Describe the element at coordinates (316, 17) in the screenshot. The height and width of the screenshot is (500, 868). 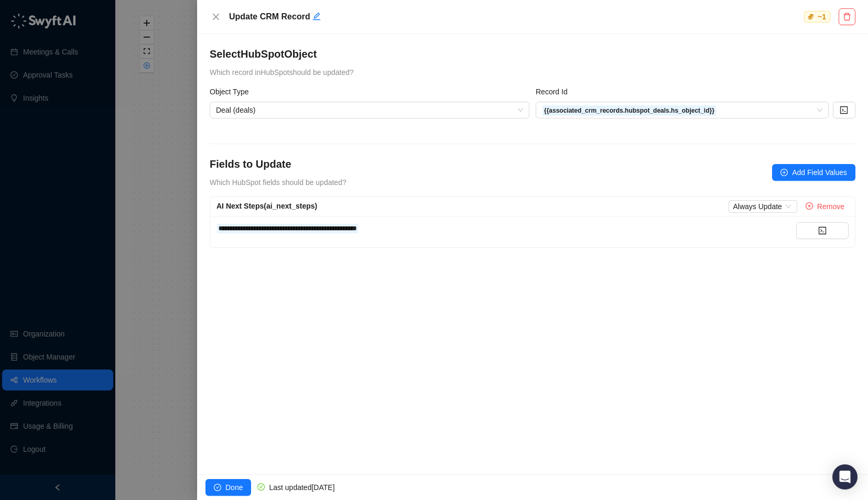
I see `button: Edit` at that location.